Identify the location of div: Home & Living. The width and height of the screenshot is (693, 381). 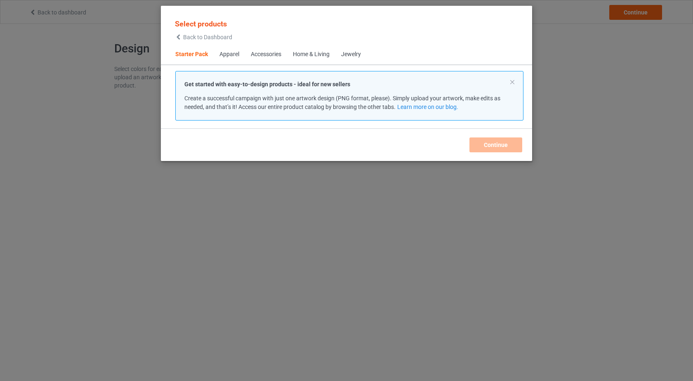
(311, 54).